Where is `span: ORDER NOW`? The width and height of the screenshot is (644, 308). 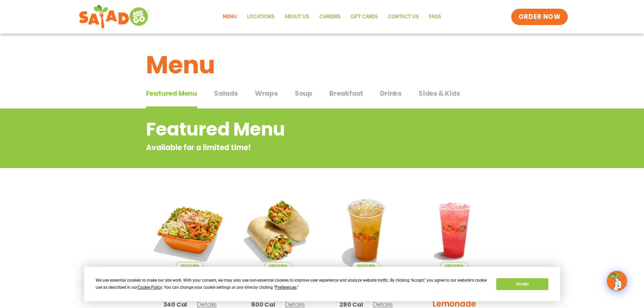
span: ORDER NOW is located at coordinates (540, 17).